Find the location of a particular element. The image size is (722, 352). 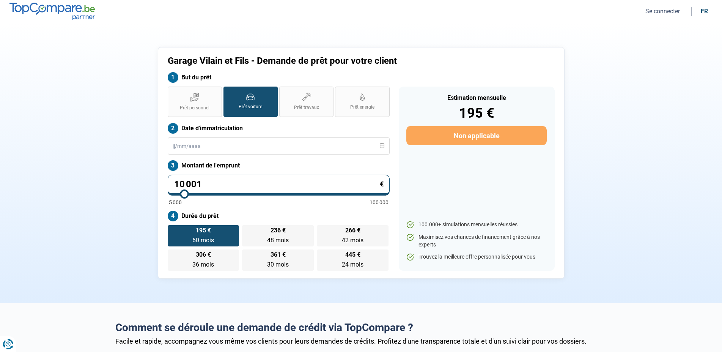

label: Montant de l'emprunt is located at coordinates (278, 165).